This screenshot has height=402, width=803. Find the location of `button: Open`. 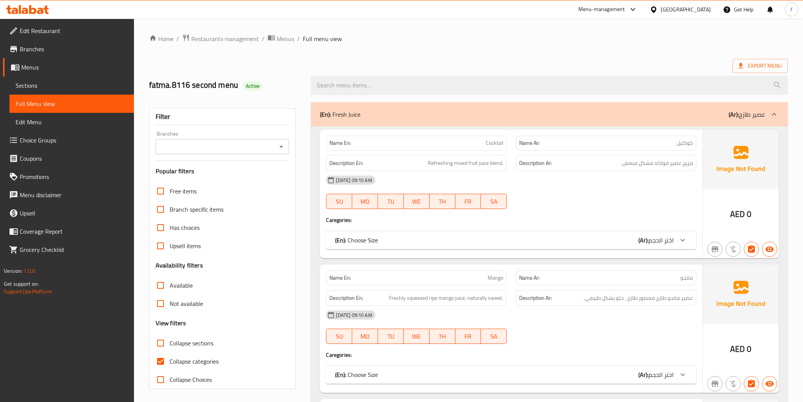

button: Open is located at coordinates (281, 147).